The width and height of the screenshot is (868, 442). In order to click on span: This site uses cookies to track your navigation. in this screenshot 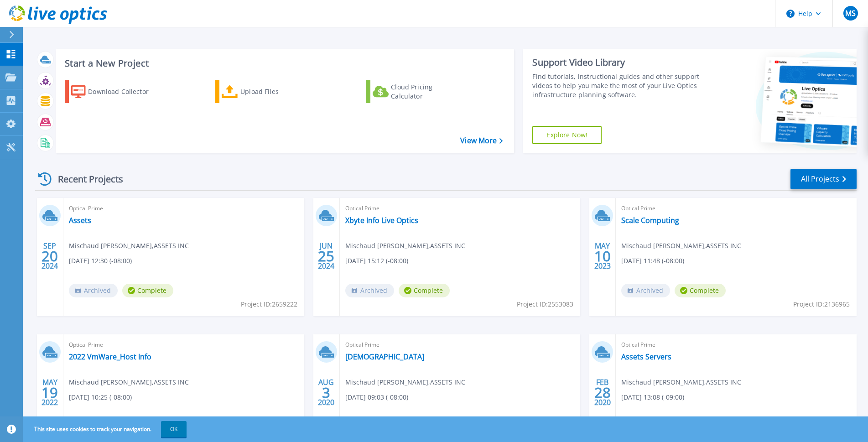, I will do `click(105, 429)`.